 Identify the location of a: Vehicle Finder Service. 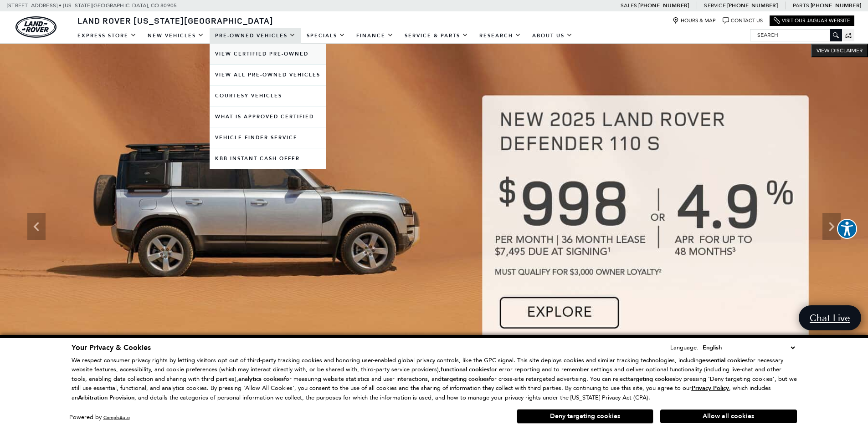
(268, 138).